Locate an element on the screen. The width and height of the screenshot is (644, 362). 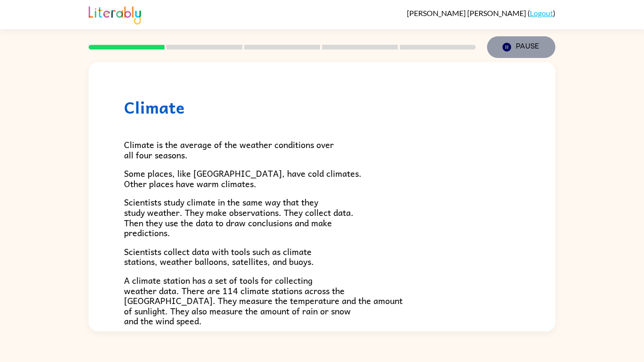
span: A climate station has a set of tools for collecting weather data. There are 114 climate stations ... is located at coordinates (263, 300).